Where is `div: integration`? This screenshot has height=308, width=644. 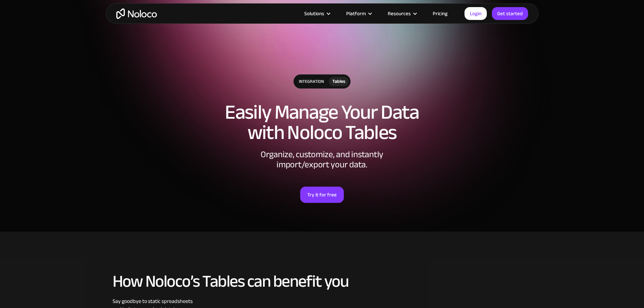
div: integration is located at coordinates (311, 81).